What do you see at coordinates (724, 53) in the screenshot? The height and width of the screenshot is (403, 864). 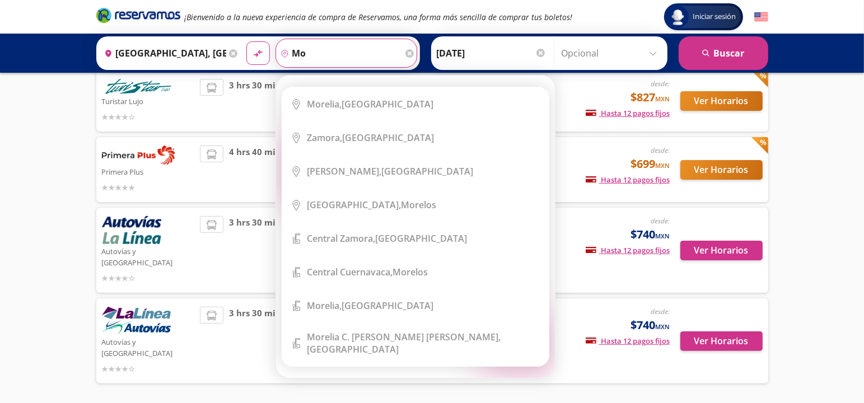 I see `button: Buscar` at bounding box center [724, 53].